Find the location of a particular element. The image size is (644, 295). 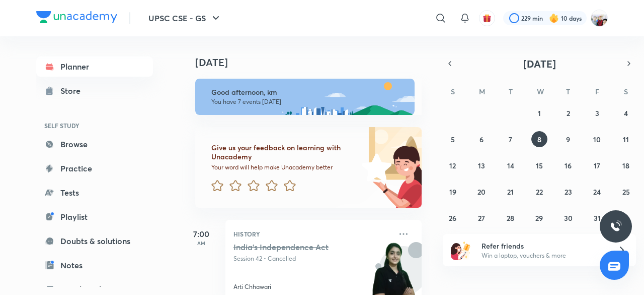

abbr: Friday is located at coordinates (597, 91).